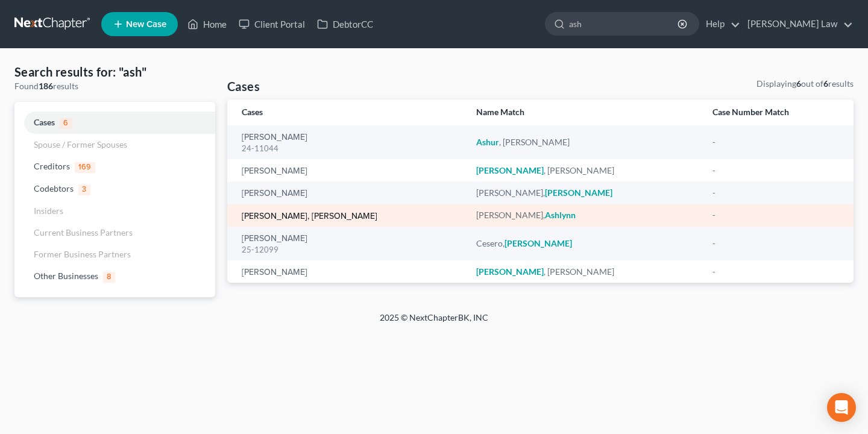 The width and height of the screenshot is (868, 434). Describe the element at coordinates (85, 168) in the screenshot. I see `span: 169` at that location.